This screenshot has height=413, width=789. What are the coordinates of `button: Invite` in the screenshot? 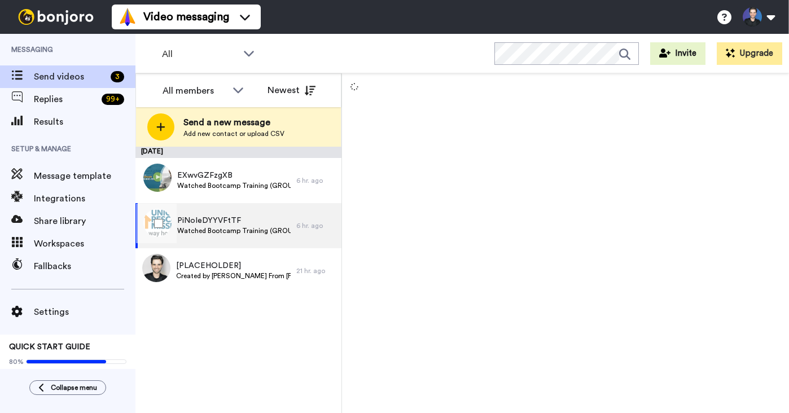 It's located at (678, 54).